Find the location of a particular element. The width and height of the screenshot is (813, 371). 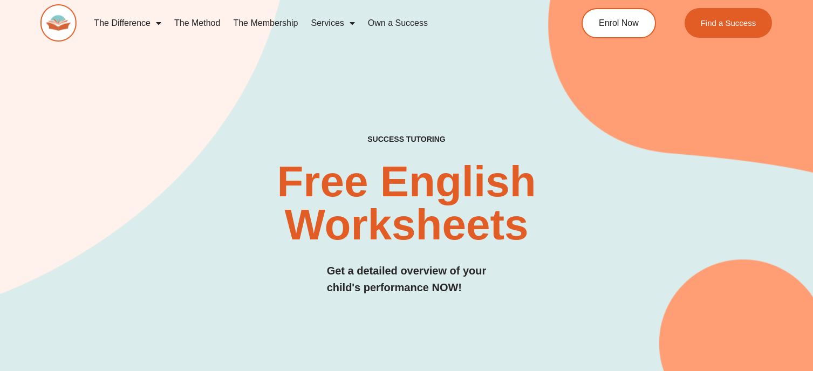

span: Enrol Now is located at coordinates (619, 23).